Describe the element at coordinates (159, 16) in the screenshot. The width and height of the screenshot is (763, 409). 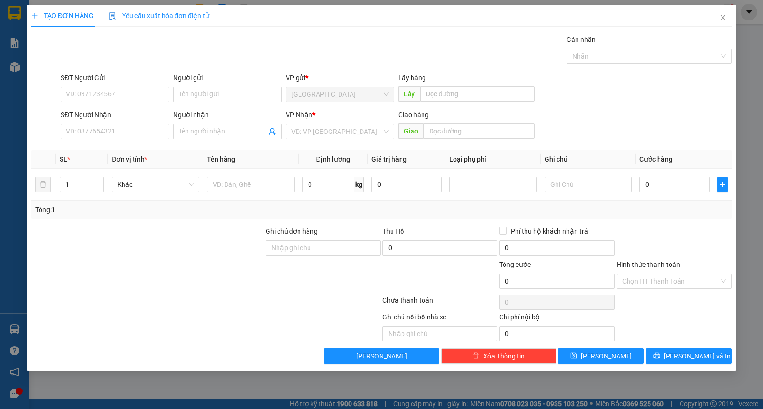
I see `span: Yêu cầu xuất hóa đơn điện tử` at that location.